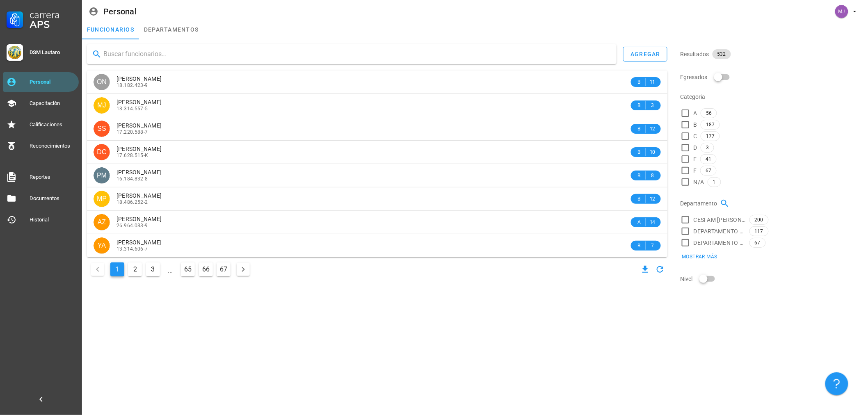 This screenshot has width=868, height=415. I want to click on button: Ir a la página 3, so click(153, 269).